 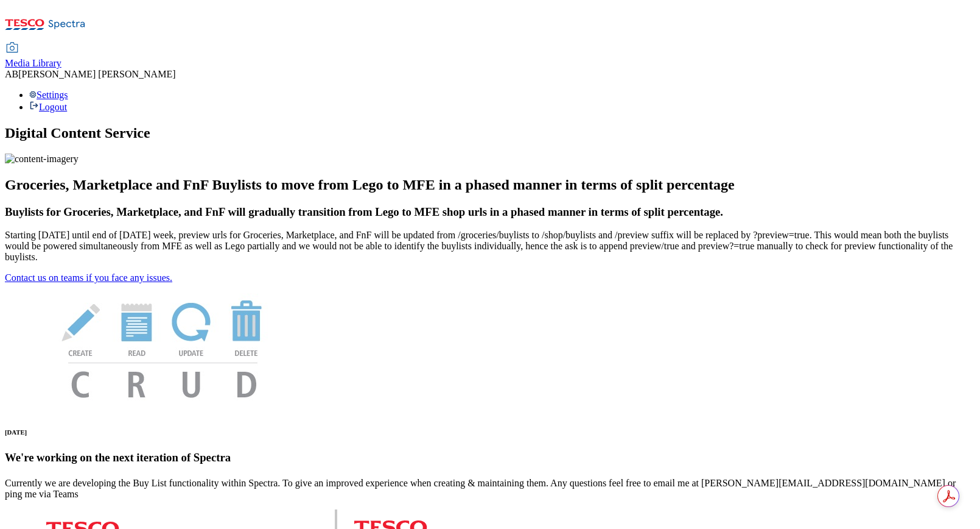 I want to click on h2: Groceries, Marketplace and FnF Buylists to move from Lego to MFE in a phased manner in terms of s..., so click(x=490, y=184).